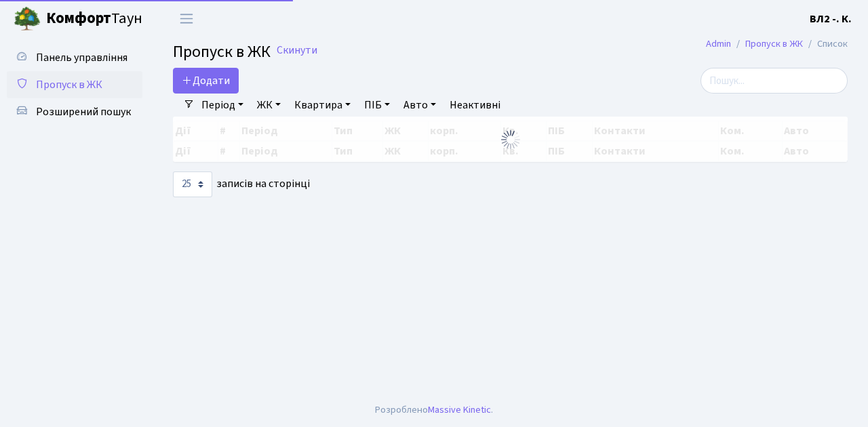 Image resolution: width=868 pixels, height=427 pixels. Describe the element at coordinates (75, 112) in the screenshot. I see `a: Розширений пошук` at that location.